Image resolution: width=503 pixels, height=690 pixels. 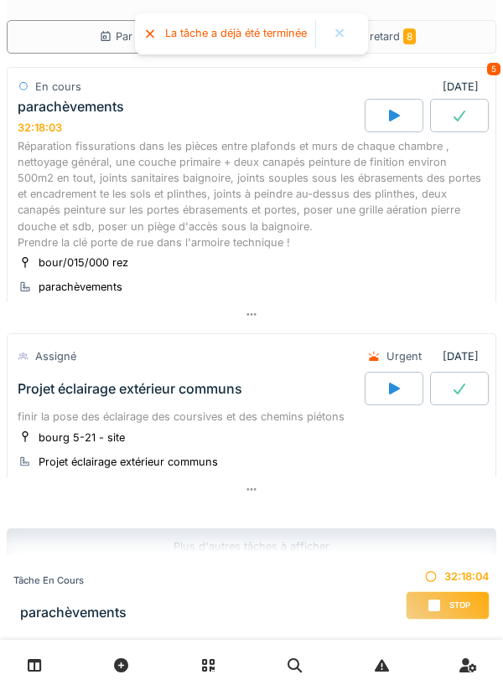 I want to click on div: Plus d'autres tâches à afficher, so click(x=251, y=546).